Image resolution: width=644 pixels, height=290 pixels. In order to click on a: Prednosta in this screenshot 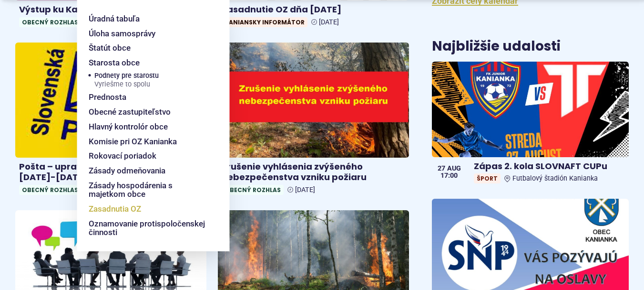, I will do `click(148, 97)`.